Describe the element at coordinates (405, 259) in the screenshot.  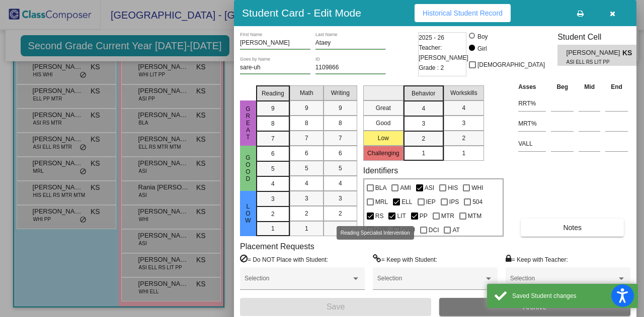
I see `label: = Keep with Student:` at that location.